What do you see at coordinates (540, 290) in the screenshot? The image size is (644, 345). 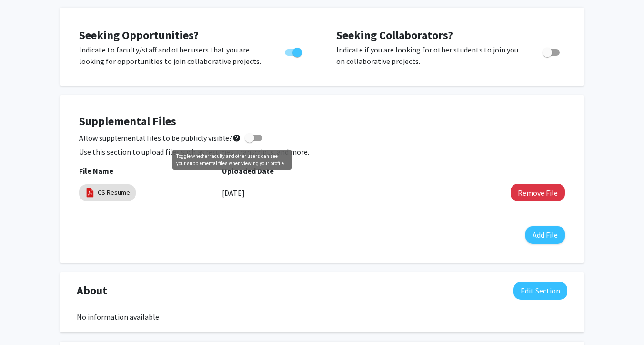 I see `button: Edit About` at bounding box center [540, 290].